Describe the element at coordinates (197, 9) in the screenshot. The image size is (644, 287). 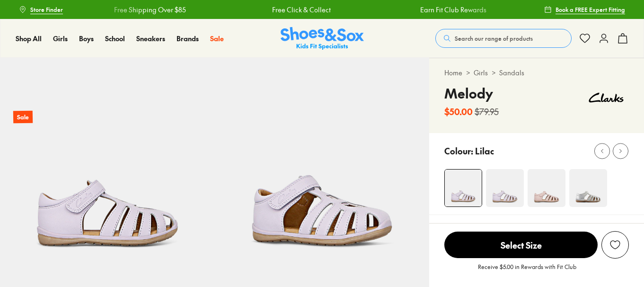
I see `a: Free Click & Collect` at that location.